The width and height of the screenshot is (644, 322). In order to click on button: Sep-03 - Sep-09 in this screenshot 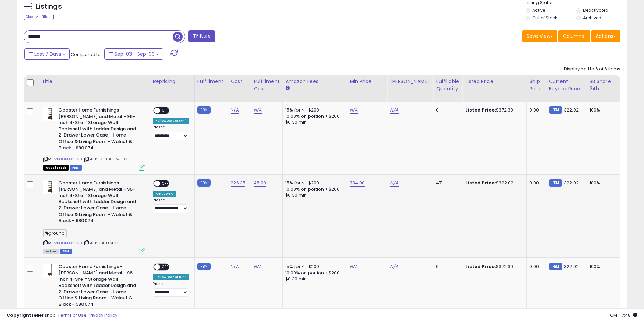, I will do `click(134, 54)`.